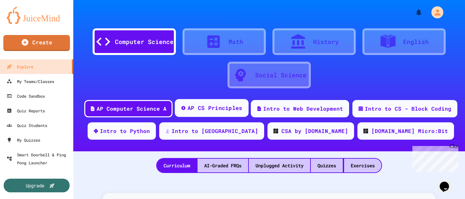  What do you see at coordinates (26, 111) in the screenshot?
I see `div: Quiz Reports` at bounding box center [26, 111].